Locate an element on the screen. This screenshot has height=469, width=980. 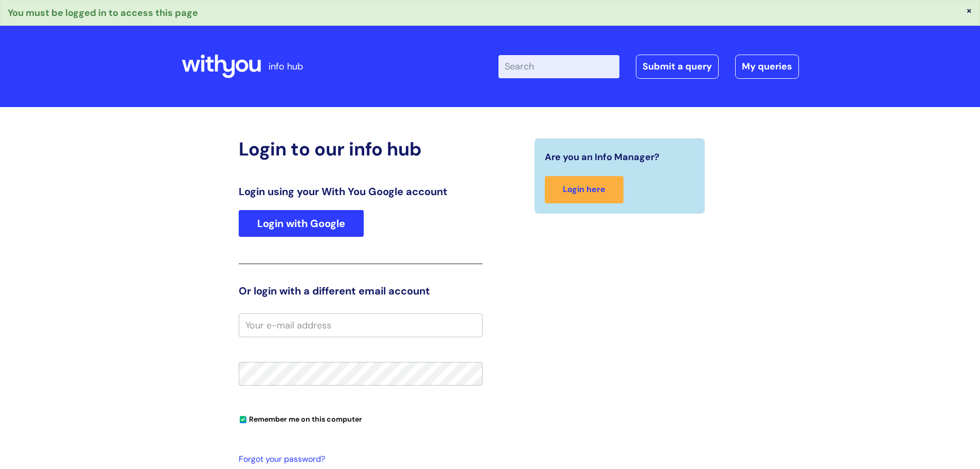
h3: Or login with a different email account is located at coordinates (360, 291).